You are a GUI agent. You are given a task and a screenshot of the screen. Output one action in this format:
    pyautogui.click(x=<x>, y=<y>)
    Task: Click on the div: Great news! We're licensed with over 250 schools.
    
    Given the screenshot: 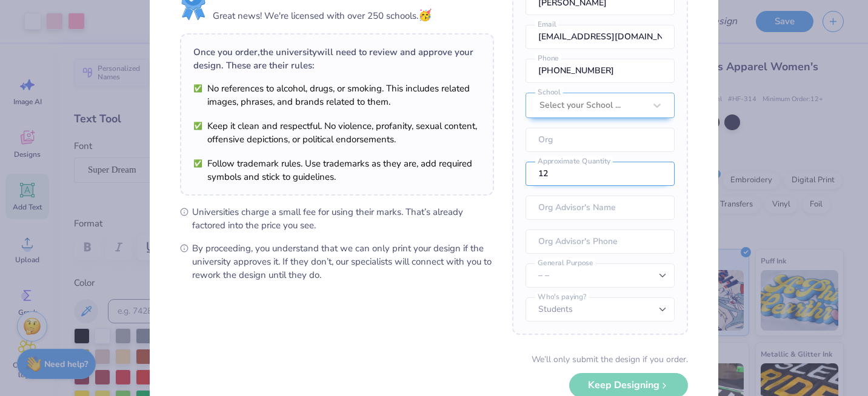 What is the action you would take?
    pyautogui.click(x=322, y=15)
    